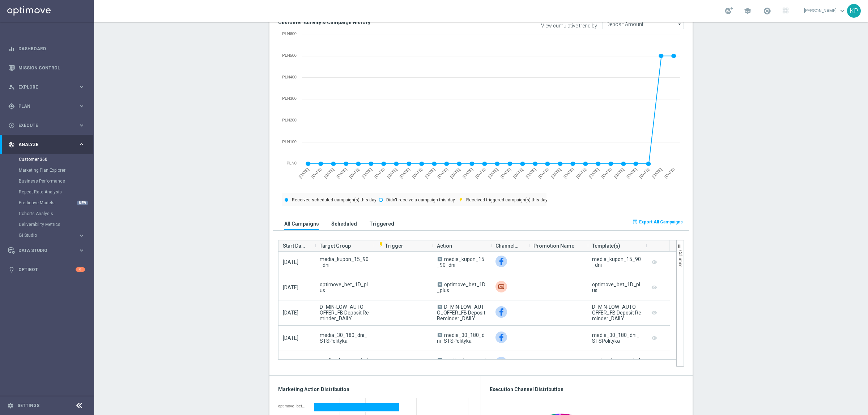 The width and height of the screenshot is (868, 415). What do you see at coordinates (52, 236) in the screenshot?
I see `button: BI Studio keyboard_arrow_right` at bounding box center [52, 236].